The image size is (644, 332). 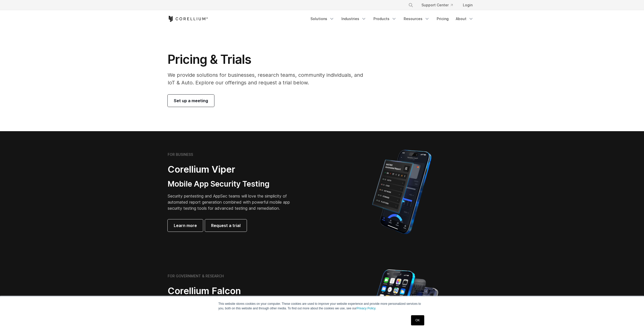 What do you see at coordinates (233, 184) in the screenshot?
I see `h3: Mobile App Security Testing` at bounding box center [233, 184].